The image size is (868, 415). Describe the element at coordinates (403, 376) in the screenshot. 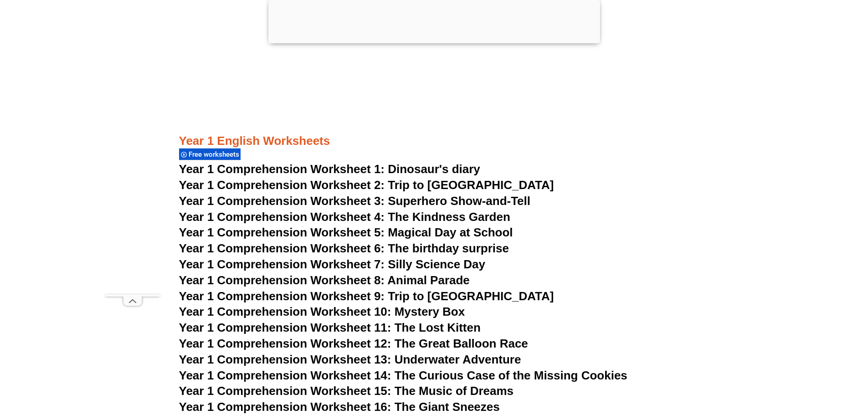

I see `a: Year 1 Comprehension Worksheet 14: The Curious Case of the Missing Cookies` at that location.